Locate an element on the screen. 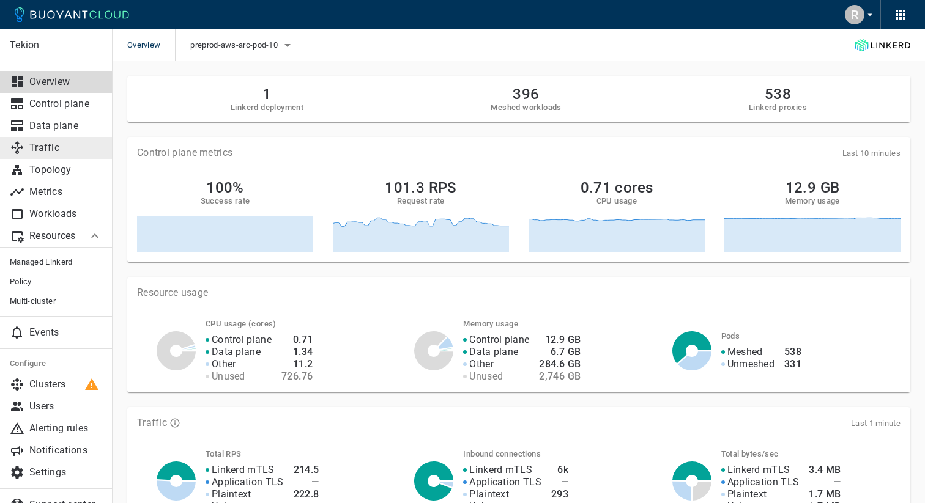 This screenshot has width=925, height=503. span: Multi-cluster is located at coordinates (56, 301).